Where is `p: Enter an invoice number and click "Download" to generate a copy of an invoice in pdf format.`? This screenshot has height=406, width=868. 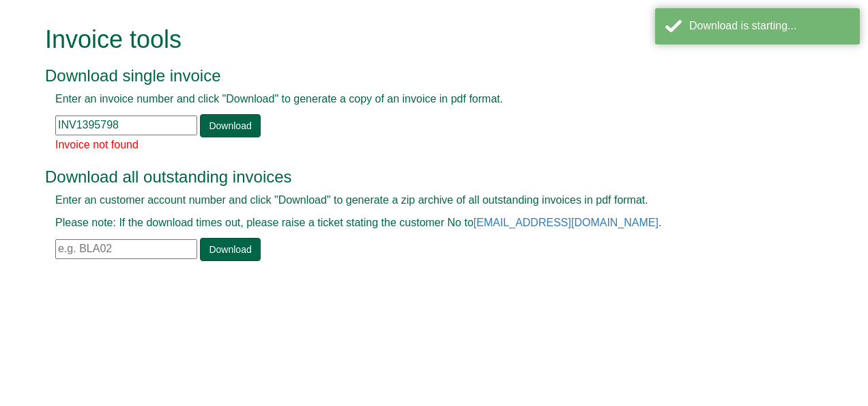
p: Enter an invoice number and click "Download" to generate a copy of an invoice in pdf format. is located at coordinates (418, 99).